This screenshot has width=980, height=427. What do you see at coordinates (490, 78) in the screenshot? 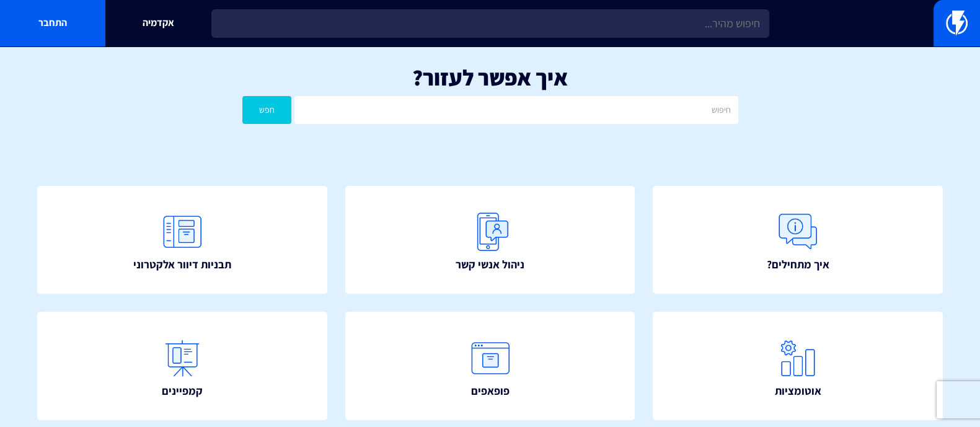
I see `h1: איך אפשר לעזור?` at bounding box center [490, 78].